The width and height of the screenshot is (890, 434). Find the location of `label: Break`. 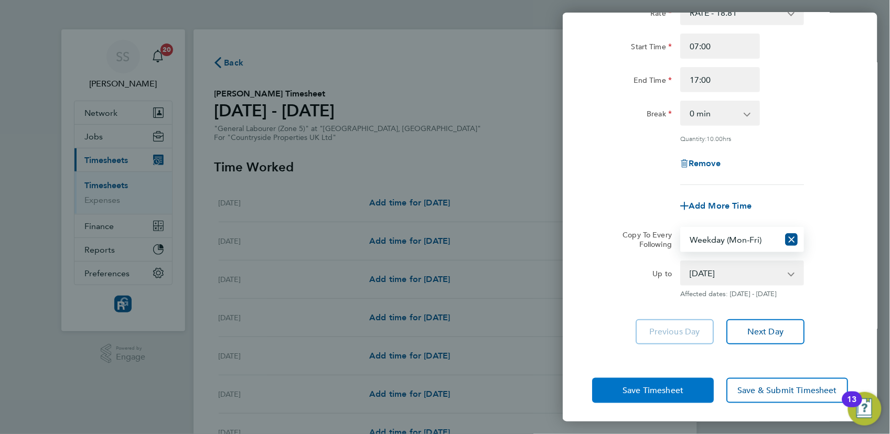

label: Break is located at coordinates (659, 115).